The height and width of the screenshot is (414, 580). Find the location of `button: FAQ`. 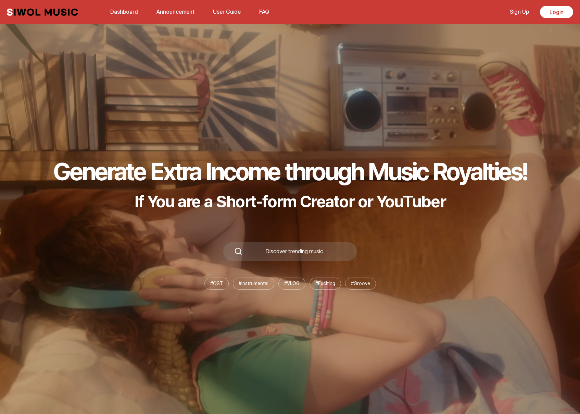

button: FAQ is located at coordinates (264, 12).